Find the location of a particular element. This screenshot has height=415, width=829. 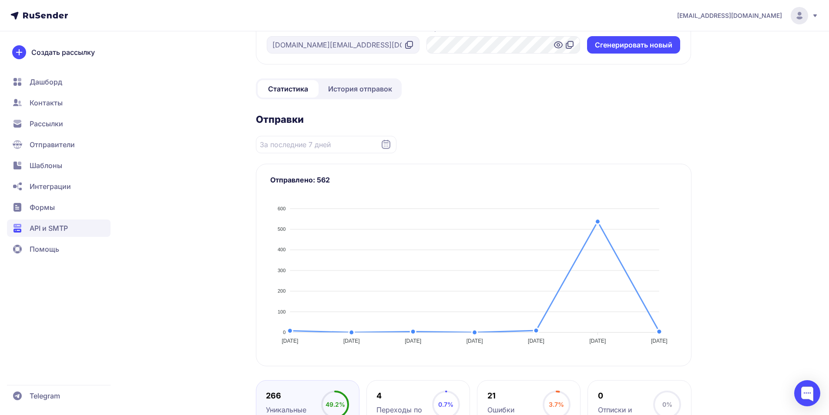

tspan: 0 is located at coordinates (284, 332).